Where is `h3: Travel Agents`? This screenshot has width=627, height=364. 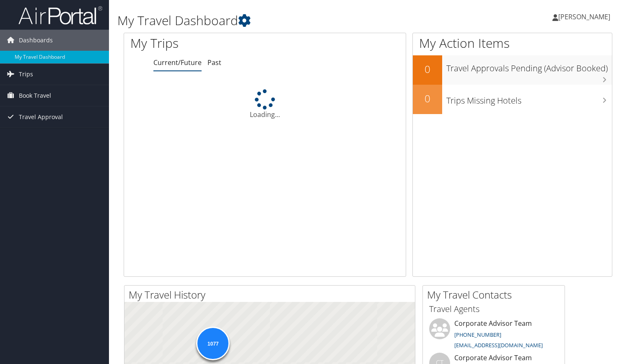
h3: Travel Agents is located at coordinates (494, 309).